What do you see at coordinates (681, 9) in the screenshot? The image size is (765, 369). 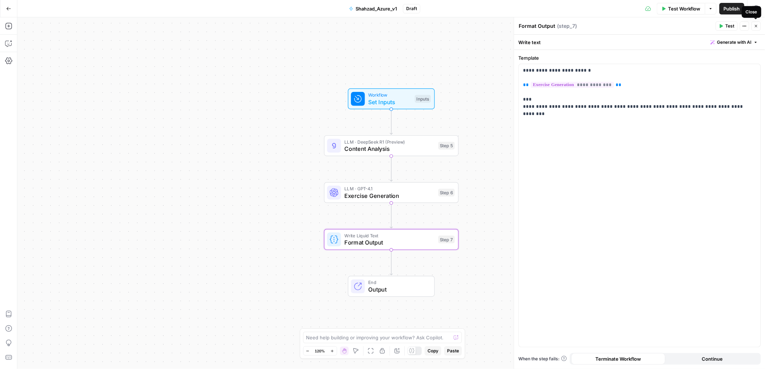 I see `button: Test Workflow` at bounding box center [681, 9].